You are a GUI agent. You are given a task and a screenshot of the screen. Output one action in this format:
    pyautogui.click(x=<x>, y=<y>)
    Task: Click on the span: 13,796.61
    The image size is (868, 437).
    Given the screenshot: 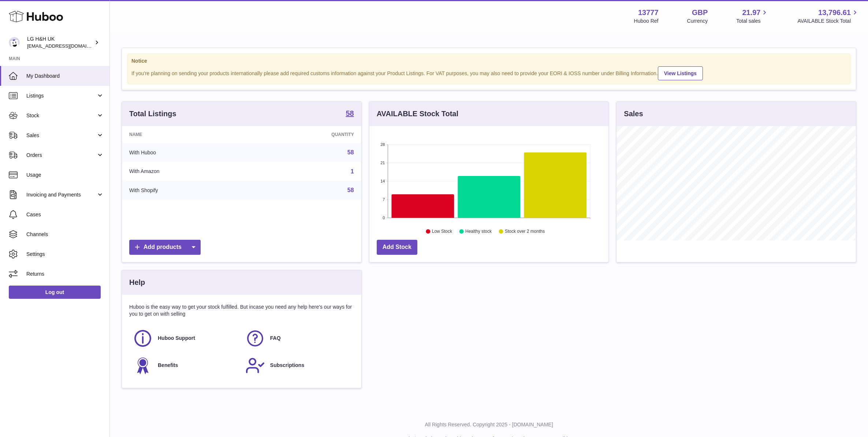 What is the action you would take?
    pyautogui.click(x=834, y=12)
    